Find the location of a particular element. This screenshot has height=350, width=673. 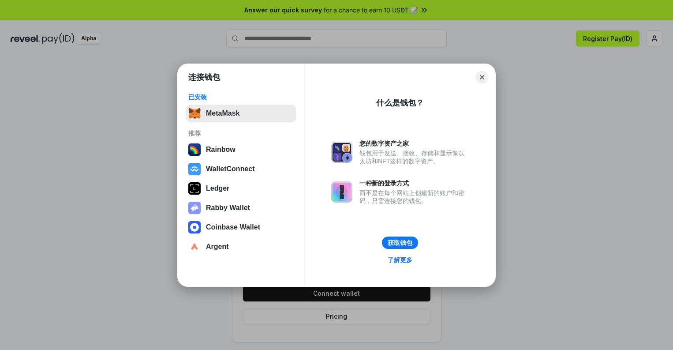

div: 什么是钱包？ is located at coordinates (400, 103).